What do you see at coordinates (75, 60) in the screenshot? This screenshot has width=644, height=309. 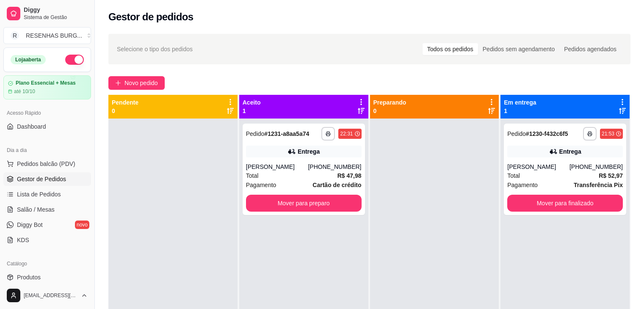 I see `button: Alterar Status` at bounding box center [75, 60].